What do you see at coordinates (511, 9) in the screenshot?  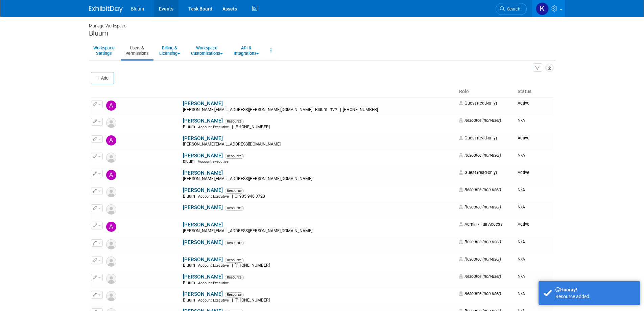 I see `a: Search` at bounding box center [511, 9].